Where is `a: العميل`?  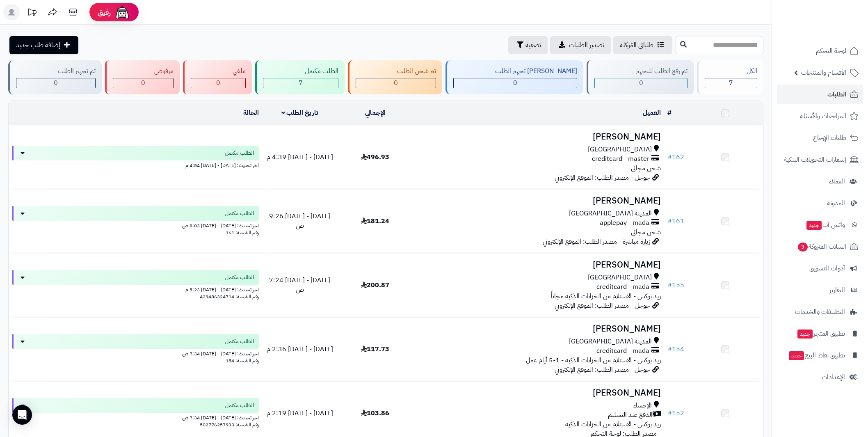 a: العميل is located at coordinates (652, 113).